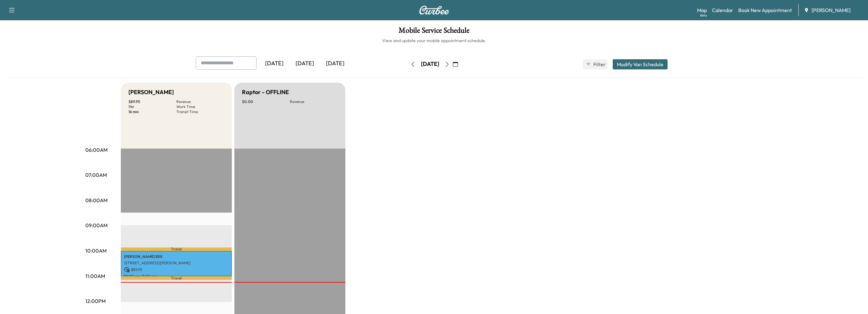 This screenshot has height=314, width=868. What do you see at coordinates (434, 10) in the screenshot?
I see `img: Curbee Logo` at bounding box center [434, 10].